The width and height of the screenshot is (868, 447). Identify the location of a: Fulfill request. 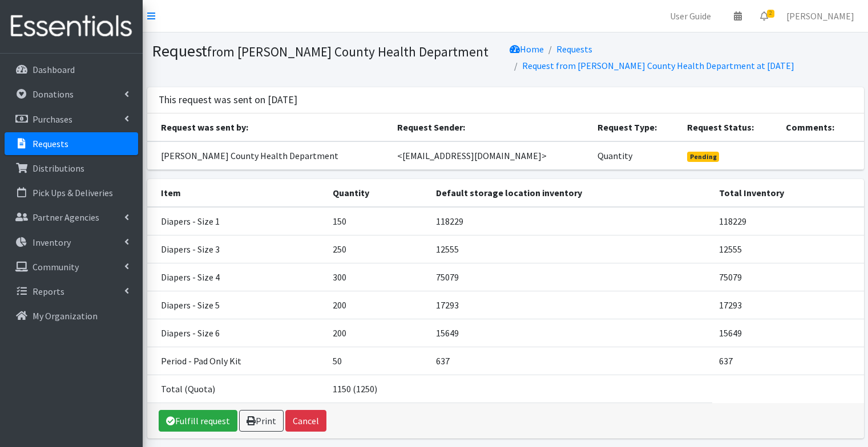
(198, 421).